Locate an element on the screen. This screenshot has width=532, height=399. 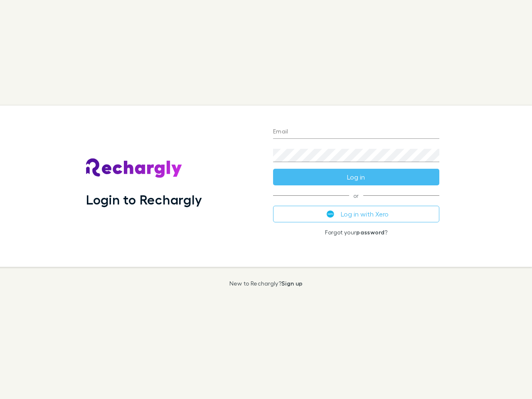
button: Log in is located at coordinates (356, 177).